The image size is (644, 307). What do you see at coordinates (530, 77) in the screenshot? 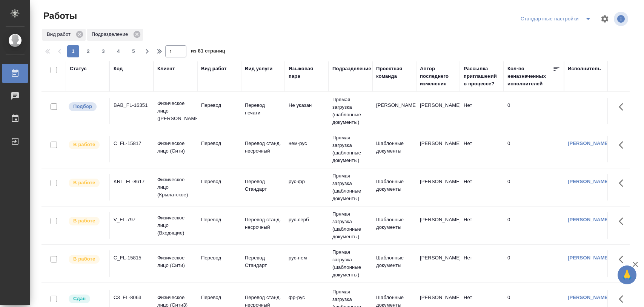
I see `div: Кол-во неназначенных исполнителей` at bounding box center [530, 77].